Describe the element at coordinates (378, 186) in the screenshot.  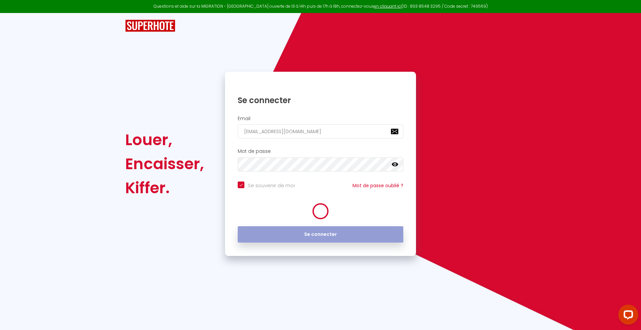
I see `a: Mot de passe oublié ?` at that location.